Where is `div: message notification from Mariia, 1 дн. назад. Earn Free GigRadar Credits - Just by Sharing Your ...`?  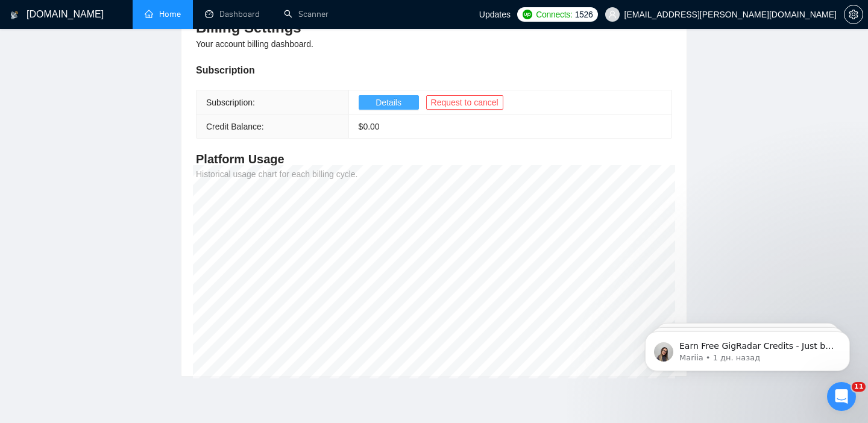
div: message notification from Mariia, 1 дн. назад. Earn Free GigRadar Credits - Just by Sharing Your ... is located at coordinates (120, 45).